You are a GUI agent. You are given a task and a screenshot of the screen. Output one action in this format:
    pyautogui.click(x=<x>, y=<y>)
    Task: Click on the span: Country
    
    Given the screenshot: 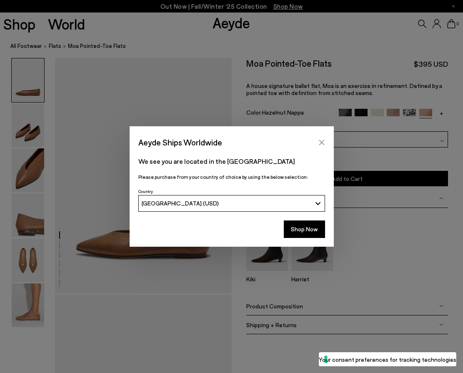 What is the action you would take?
    pyautogui.click(x=145, y=191)
    